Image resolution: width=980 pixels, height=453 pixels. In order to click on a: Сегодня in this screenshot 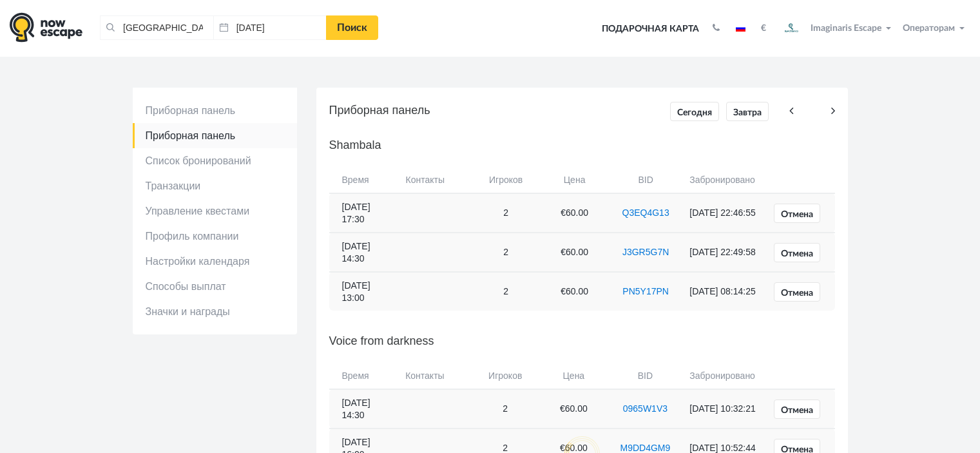, I will do `click(694, 112)`.